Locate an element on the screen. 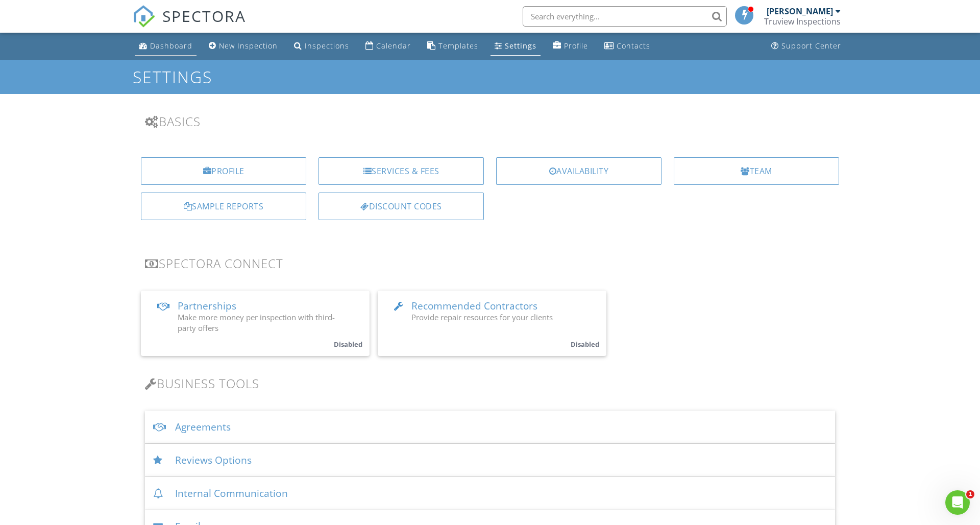 Image resolution: width=980 pixels, height=525 pixels. a: Sample Reports is located at coordinates (224, 206).